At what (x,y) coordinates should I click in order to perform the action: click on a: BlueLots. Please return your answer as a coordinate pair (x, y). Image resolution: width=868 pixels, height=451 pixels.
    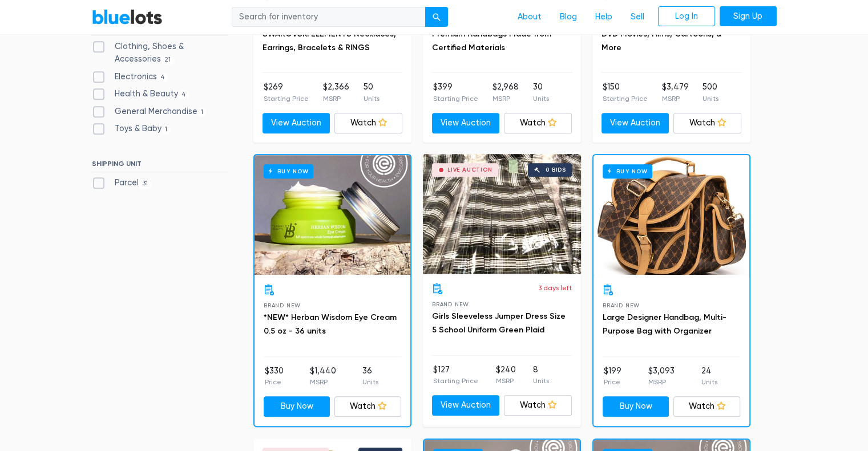
    Looking at the image, I should click on (127, 16).